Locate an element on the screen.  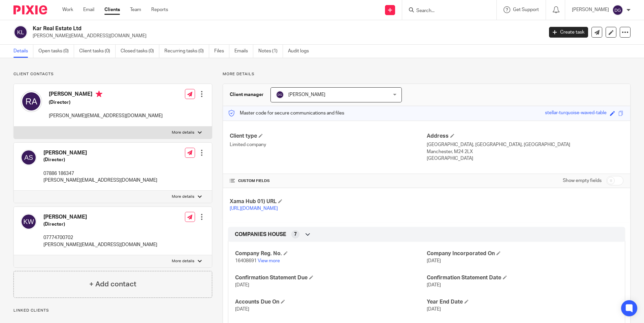
a: Audit logs is located at coordinates (300, 51).